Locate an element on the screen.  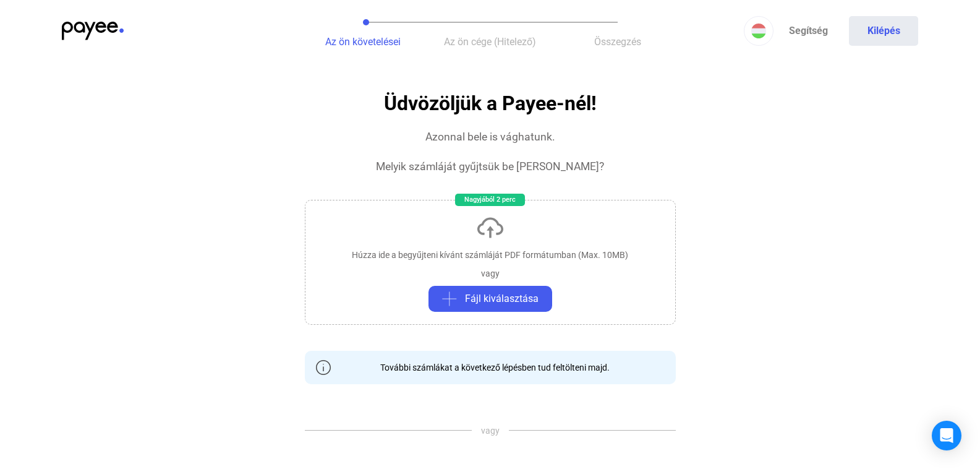
h1: Üdvözöljük a Payee-nél! is located at coordinates (490, 104).